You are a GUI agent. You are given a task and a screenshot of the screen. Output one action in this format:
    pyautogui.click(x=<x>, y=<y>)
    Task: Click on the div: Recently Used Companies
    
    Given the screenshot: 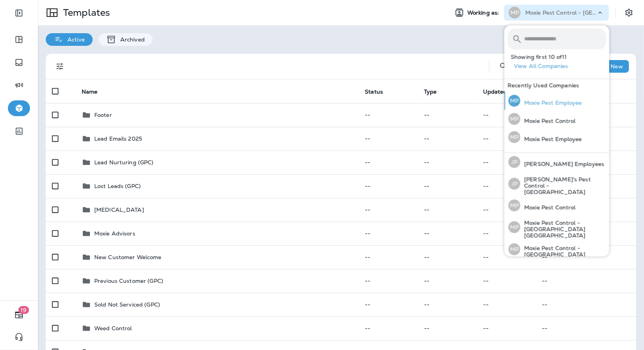 What is the action you would take?
    pyautogui.click(x=557, y=85)
    